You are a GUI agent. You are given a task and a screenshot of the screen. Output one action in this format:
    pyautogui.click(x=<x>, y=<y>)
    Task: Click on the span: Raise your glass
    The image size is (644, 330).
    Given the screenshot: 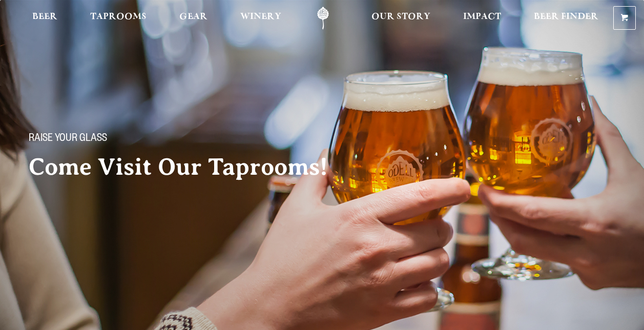 What is the action you would take?
    pyautogui.click(x=68, y=139)
    